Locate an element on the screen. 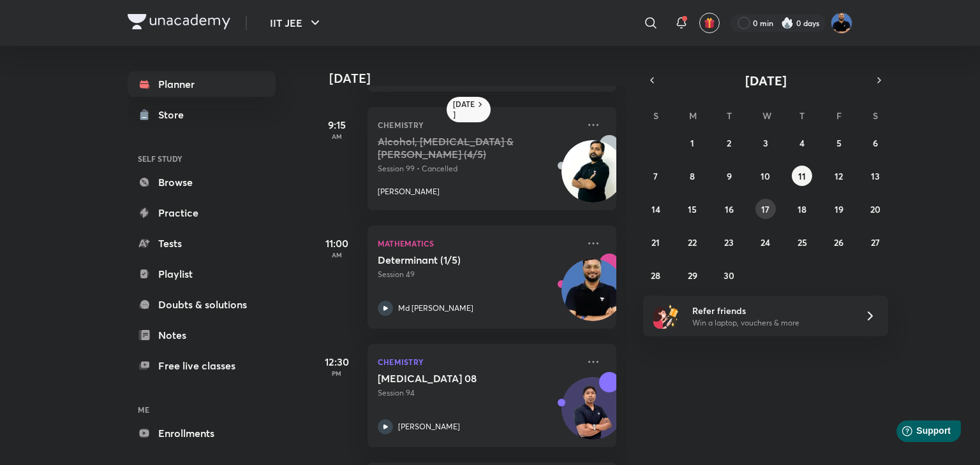  button: September 8, 2025 is located at coordinates (692, 176).